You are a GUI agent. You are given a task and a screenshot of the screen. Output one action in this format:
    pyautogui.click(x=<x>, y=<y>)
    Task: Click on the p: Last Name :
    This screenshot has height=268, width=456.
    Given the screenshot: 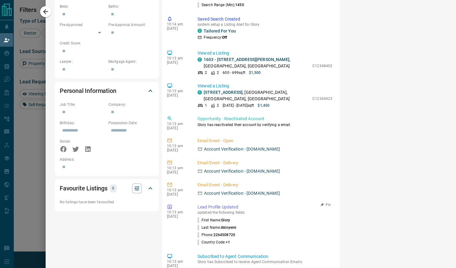 What is the action you would take?
    pyautogui.click(x=217, y=227)
    